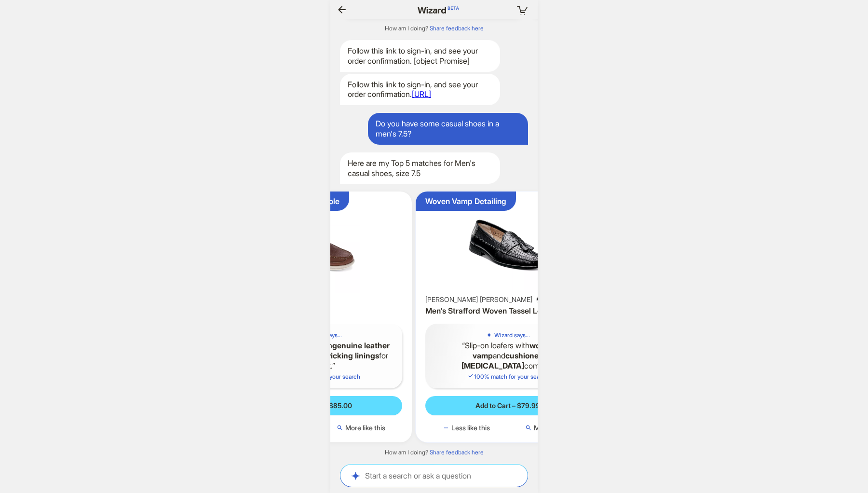 This screenshot has height=493, width=868. Describe the element at coordinates (549, 428) in the screenshot. I see `button: More like this` at that location.